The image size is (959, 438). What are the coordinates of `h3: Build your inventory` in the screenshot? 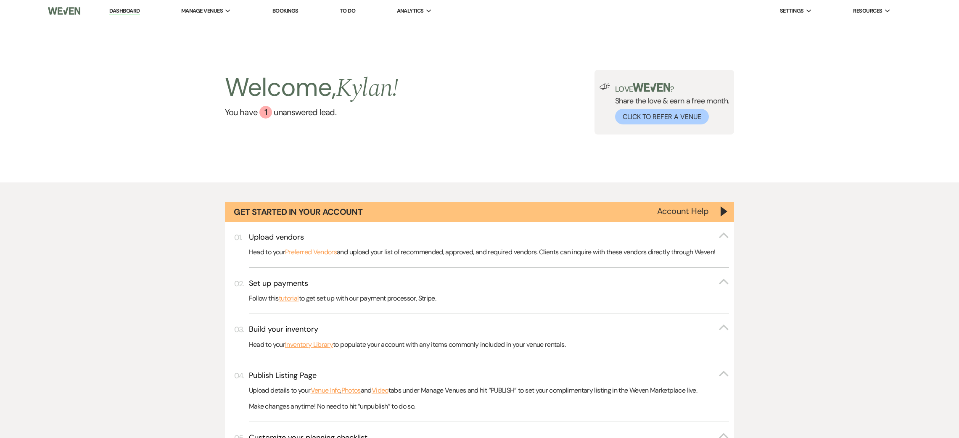 It's located at (283, 329).